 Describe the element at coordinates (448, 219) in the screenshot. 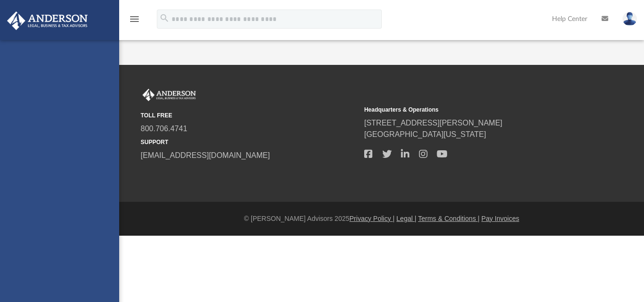

I see `a: Terms & Conditions |` at that location.